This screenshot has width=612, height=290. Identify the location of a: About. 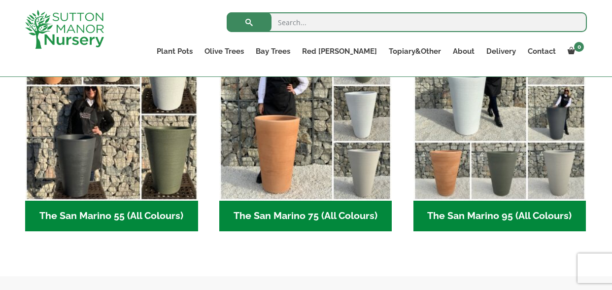
(464, 51).